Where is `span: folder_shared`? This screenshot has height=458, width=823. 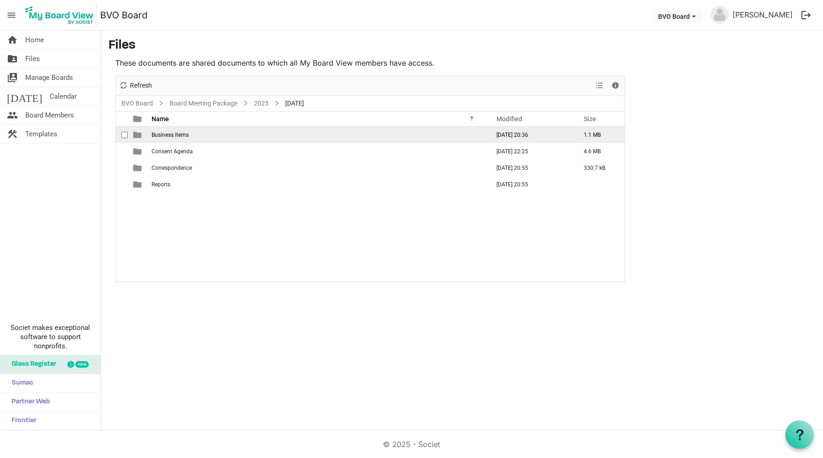 span: folder_shared is located at coordinates (12, 59).